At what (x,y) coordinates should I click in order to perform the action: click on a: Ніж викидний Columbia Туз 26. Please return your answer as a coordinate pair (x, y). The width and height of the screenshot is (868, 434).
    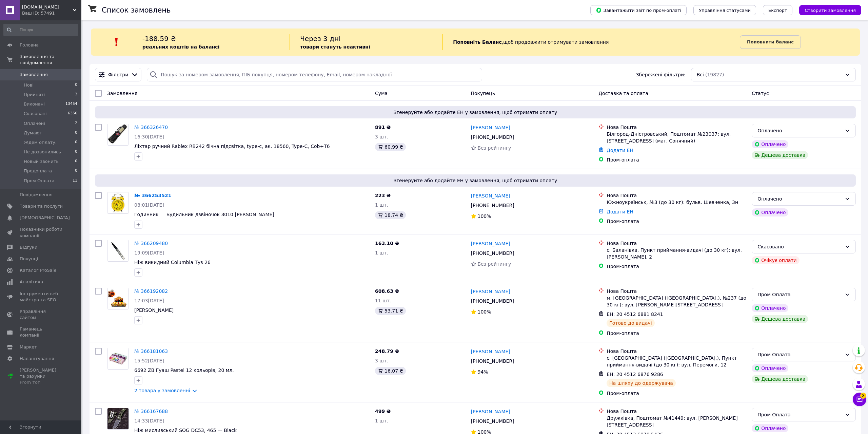
    Looking at the image, I should click on (172, 262).